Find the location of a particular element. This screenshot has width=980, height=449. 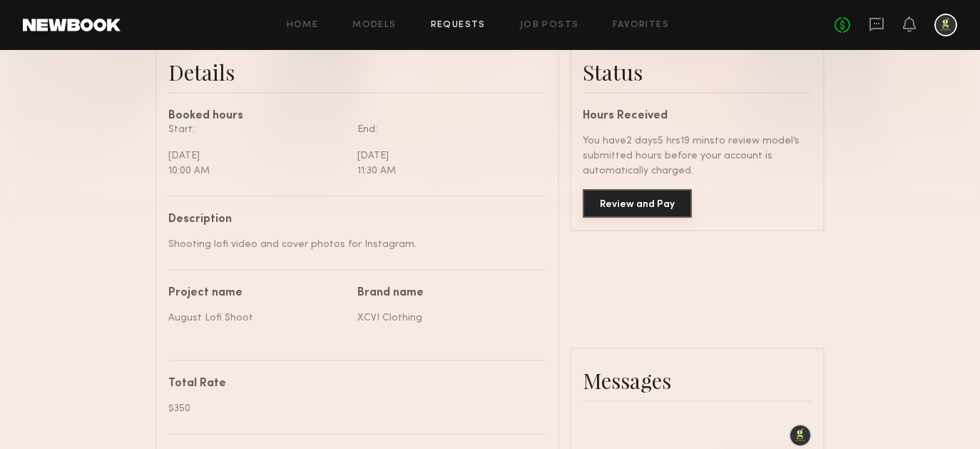

div: Details is located at coordinates (357, 72).